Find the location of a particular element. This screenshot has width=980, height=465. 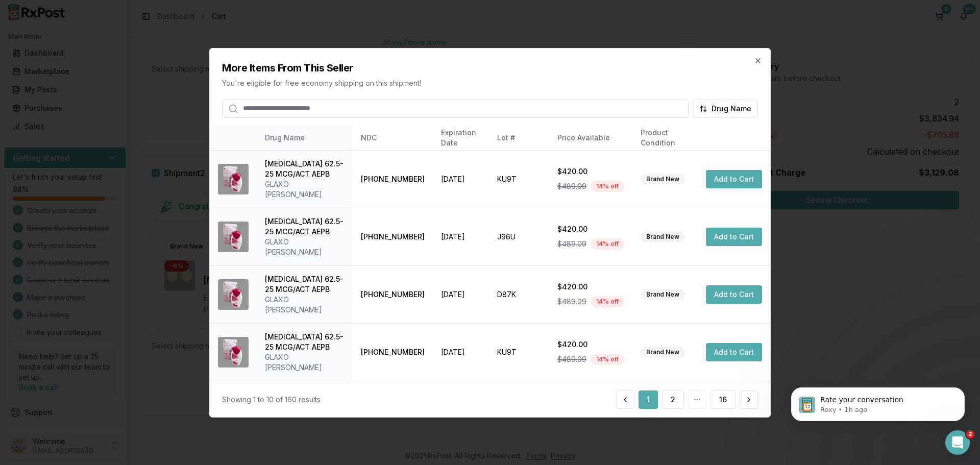

span: Rate your conversation is located at coordinates (86, 34).